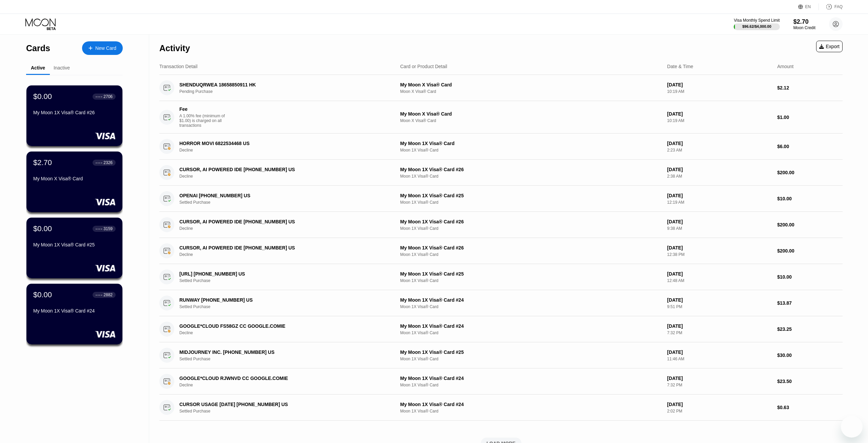 This screenshot has height=443, width=868. Describe the element at coordinates (108, 163) in the screenshot. I see `div: 2326` at that location.